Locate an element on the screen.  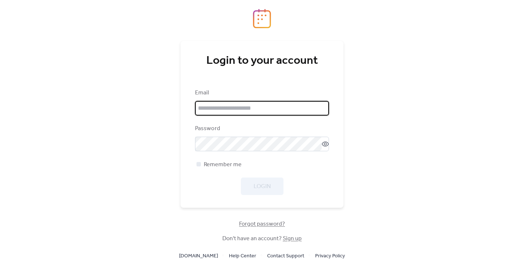
span: Forgot password? is located at coordinates (262, 224).